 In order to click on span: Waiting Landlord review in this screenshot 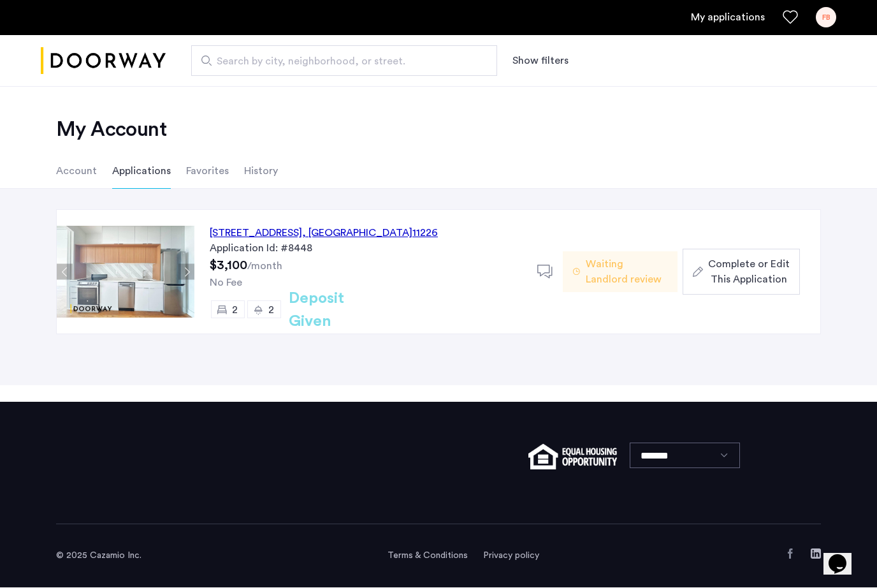, I will do `click(627, 272)`.